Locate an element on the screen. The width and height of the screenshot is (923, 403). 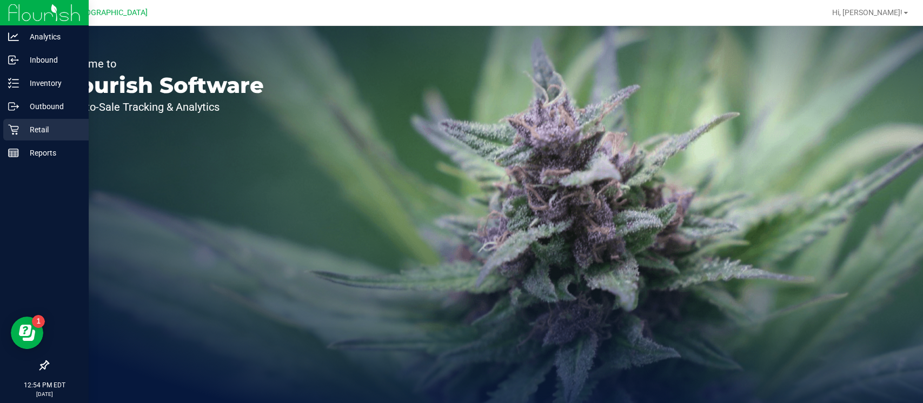
p: Flourish Software is located at coordinates (161, 85).